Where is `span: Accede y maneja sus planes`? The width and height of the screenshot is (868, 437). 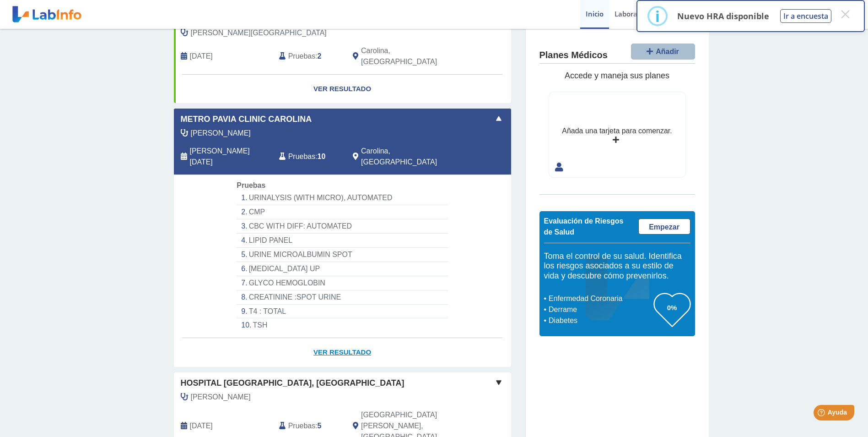 span: Accede y maneja sus planes is located at coordinates (617, 76).